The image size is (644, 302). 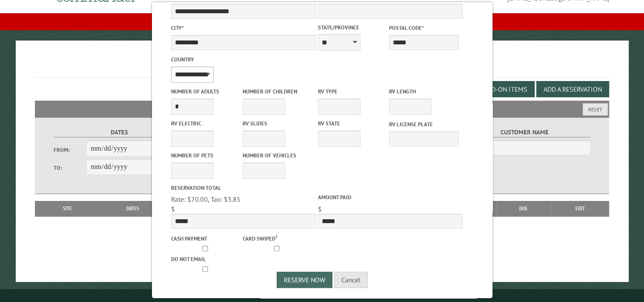 What do you see at coordinates (351, 280) in the screenshot?
I see `button: Cancel` at bounding box center [351, 280].